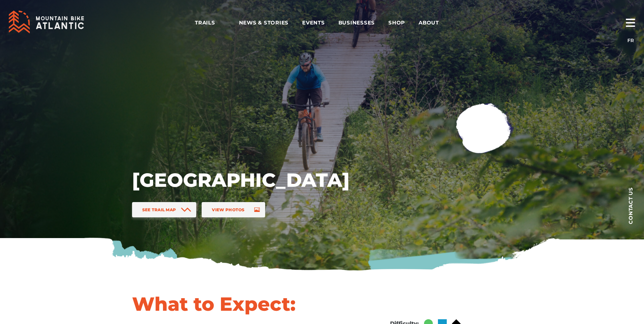  Describe the element at coordinates (630, 206) in the screenshot. I see `span: Contact us` at that location.